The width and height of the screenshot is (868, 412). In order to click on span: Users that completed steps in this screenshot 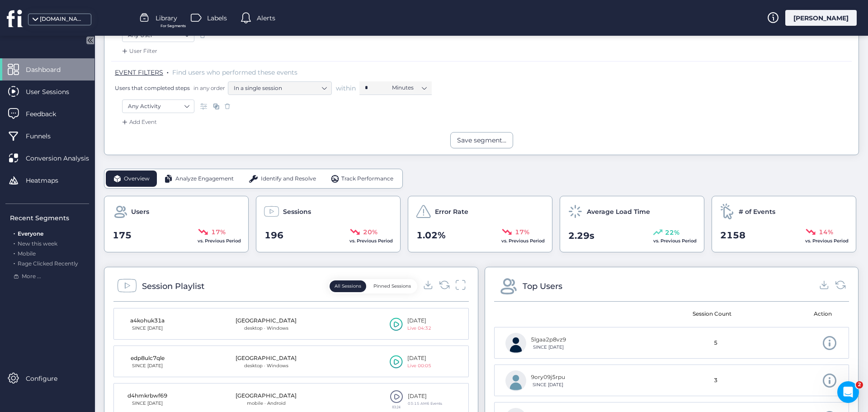, I will do `click(152, 88)`.